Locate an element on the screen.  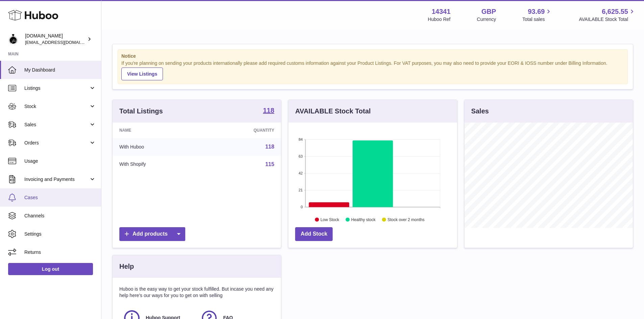
strong: Notice is located at coordinates (373, 56).